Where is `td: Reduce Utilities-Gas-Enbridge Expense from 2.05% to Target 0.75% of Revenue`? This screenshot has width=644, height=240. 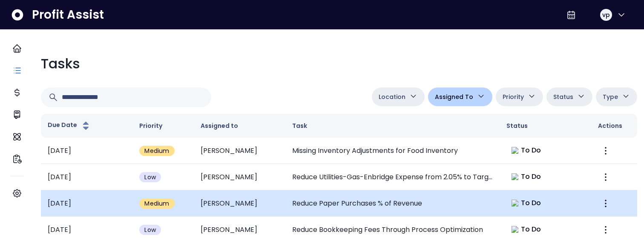
td: Reduce Utilities-Gas-Enbridge Expense from 2.05% to Target 0.75% of Revenue is located at coordinates (392, 178).